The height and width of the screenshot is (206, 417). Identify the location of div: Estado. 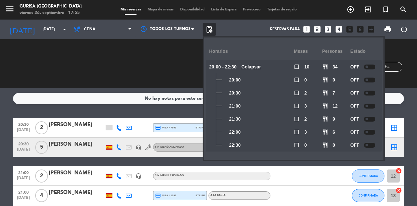
(364, 51).